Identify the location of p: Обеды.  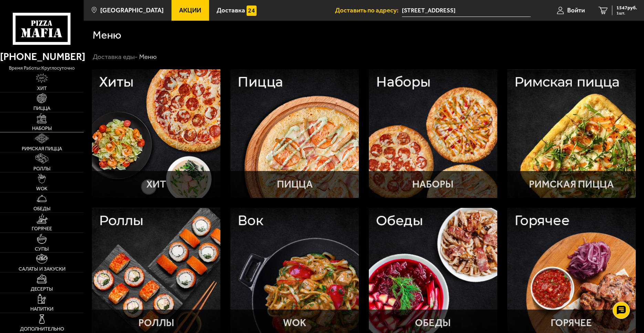
(433, 323).